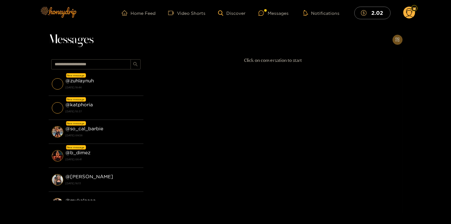 This screenshot has height=224, width=451. I want to click on strong: @ b_dimez, so click(78, 153).